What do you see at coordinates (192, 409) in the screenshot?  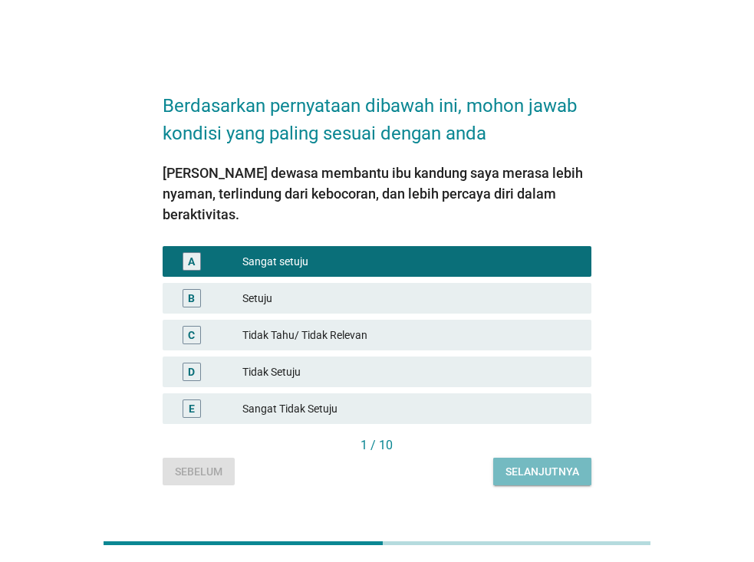 I see `div: E` at bounding box center [192, 409].